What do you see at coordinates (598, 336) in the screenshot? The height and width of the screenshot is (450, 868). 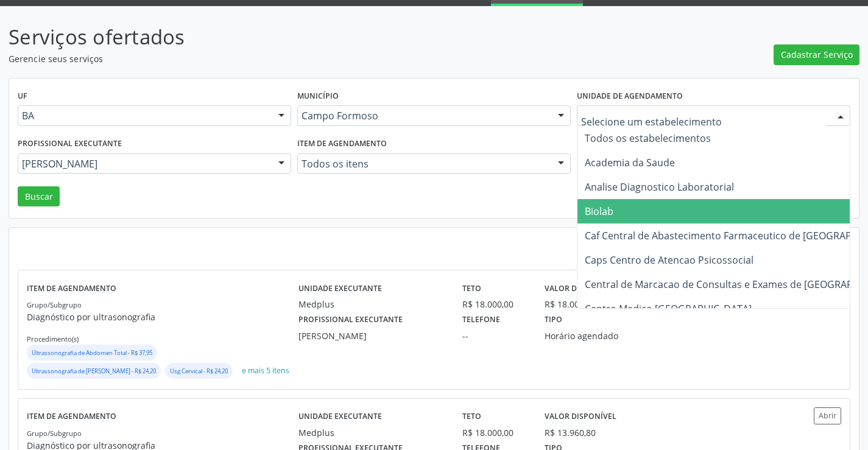 I see `div: Horário agendado` at bounding box center [598, 336].